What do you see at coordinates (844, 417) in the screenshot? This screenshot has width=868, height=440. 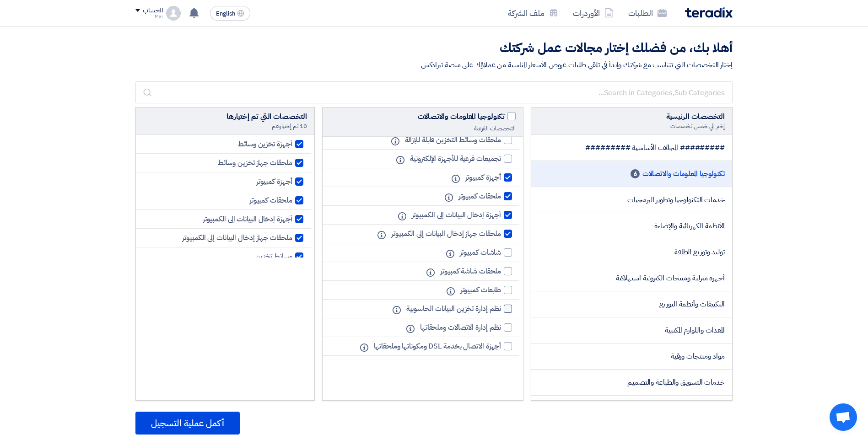 I see `div: Open chat` at bounding box center [844, 417].